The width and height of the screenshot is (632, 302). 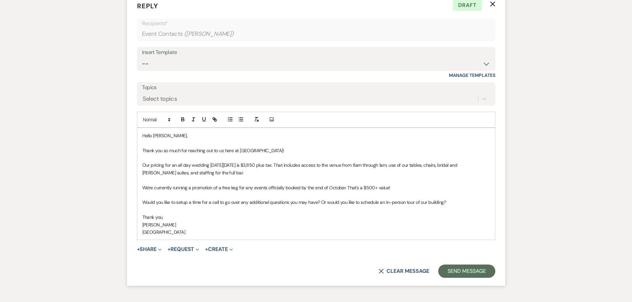 What do you see at coordinates (148, 6) in the screenshot?
I see `span: Reply` at bounding box center [148, 6].